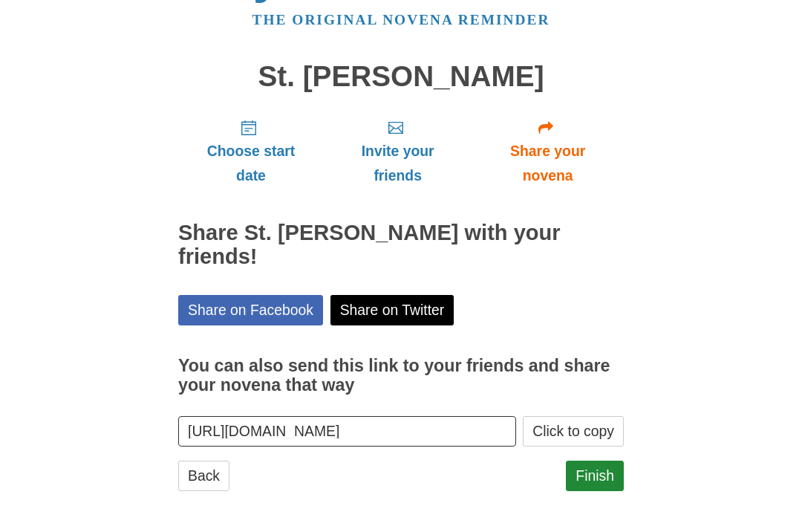  What do you see at coordinates (203, 476) in the screenshot?
I see `a: Back` at bounding box center [203, 476].